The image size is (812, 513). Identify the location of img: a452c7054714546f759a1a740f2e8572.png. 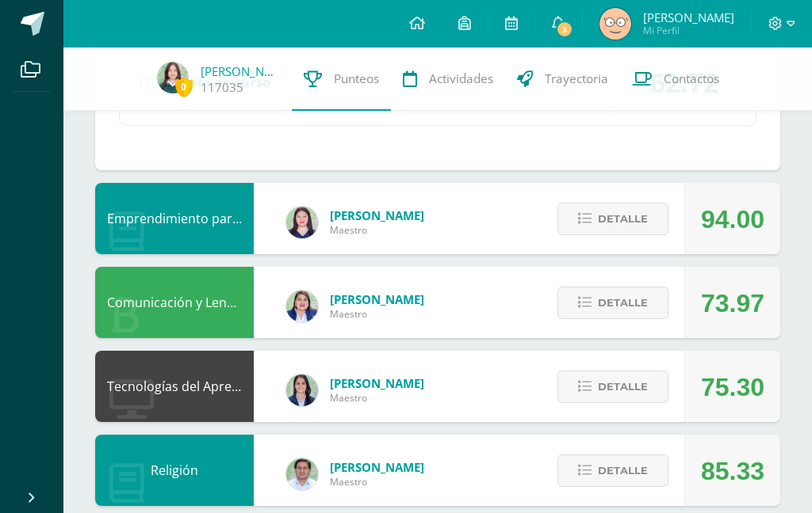
(302, 222).